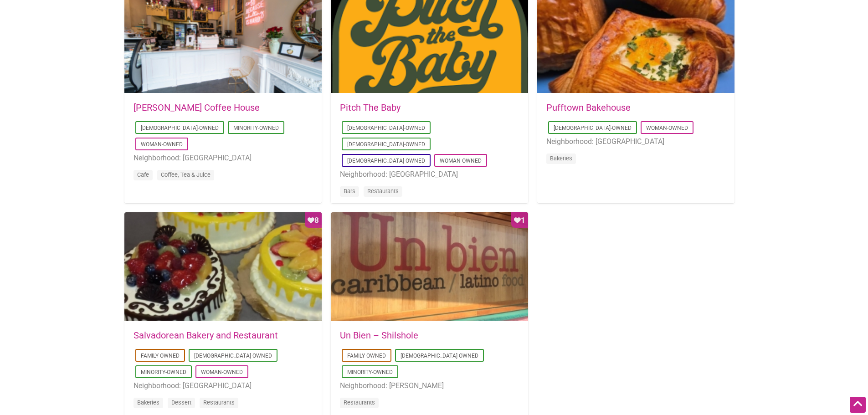  What do you see at coordinates (370, 107) in the screenshot?
I see `a: Pitch The Baby` at bounding box center [370, 107].